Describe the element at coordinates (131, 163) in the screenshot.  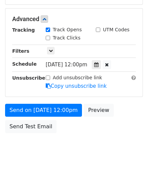
I see `div: Chat Widget` at that location.